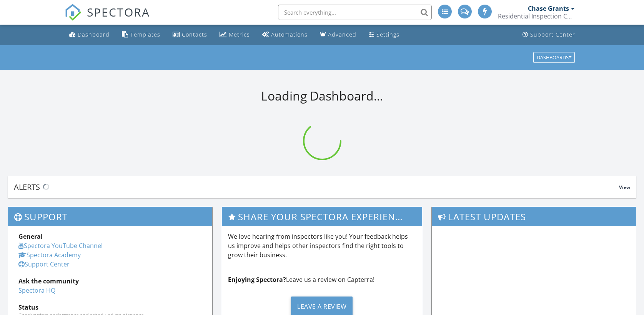 The height and width of the screenshot is (315, 644). I want to click on a: Contacts, so click(190, 35).